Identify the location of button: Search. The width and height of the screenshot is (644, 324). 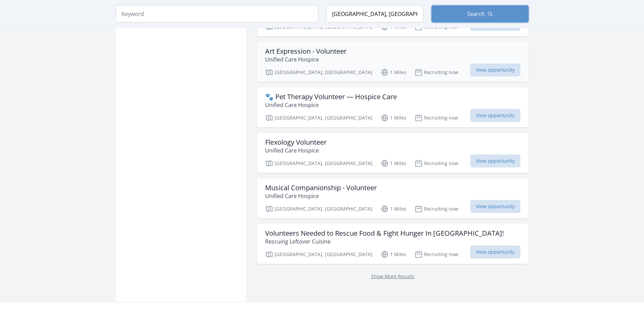
(480, 14).